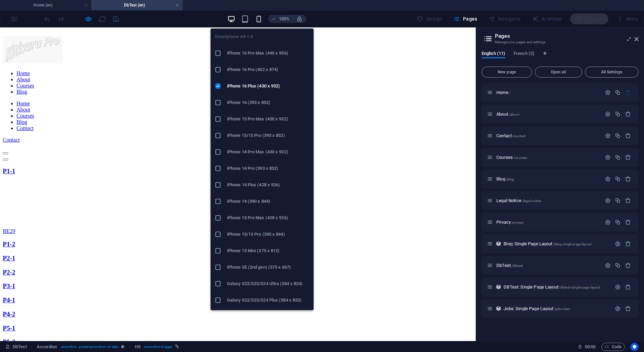 This screenshot has width=644, height=352. Describe the element at coordinates (8, 231) in the screenshot. I see `a: Trigger 3` at that location.